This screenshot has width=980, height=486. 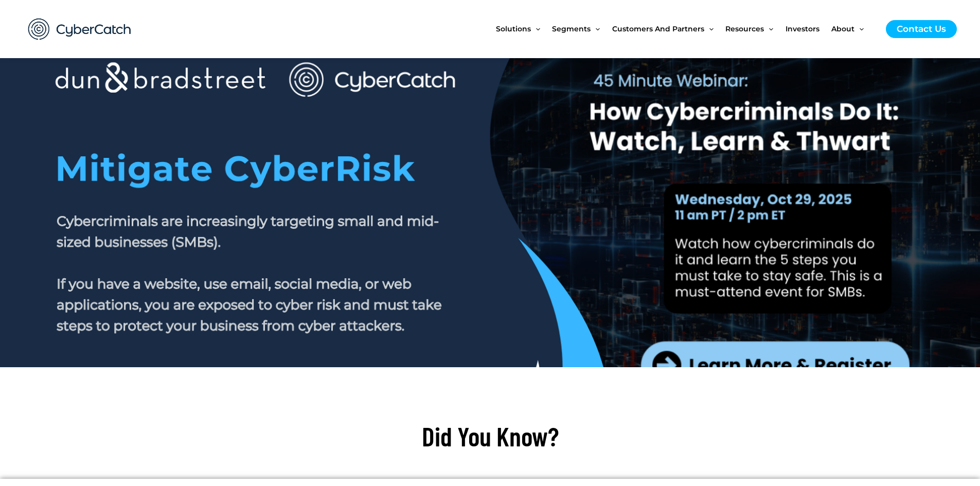 I want to click on a: Contact Us, so click(x=921, y=29).